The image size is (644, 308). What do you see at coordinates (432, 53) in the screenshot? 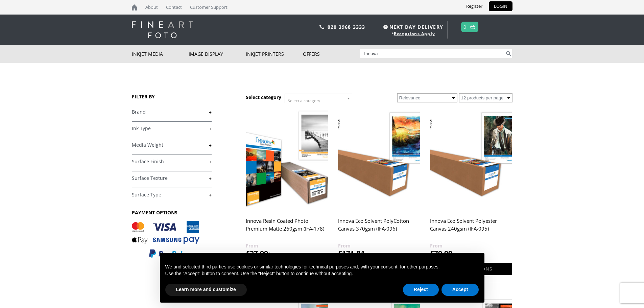
I see `input: Search products…` at bounding box center [432, 53].